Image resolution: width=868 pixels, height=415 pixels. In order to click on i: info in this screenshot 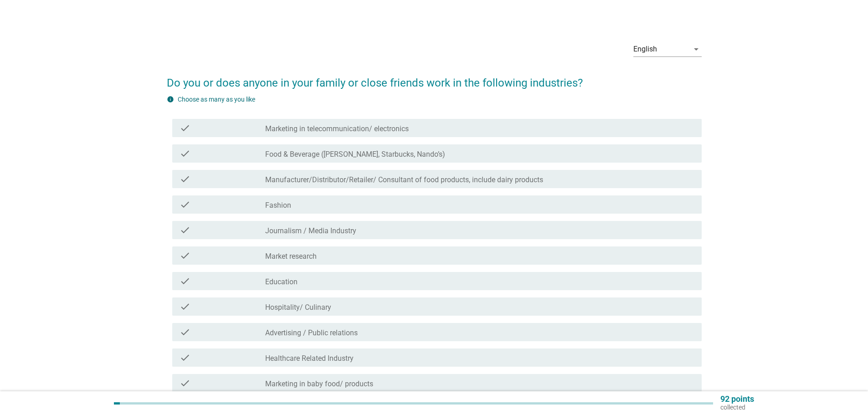, I will do `click(171, 100)`.